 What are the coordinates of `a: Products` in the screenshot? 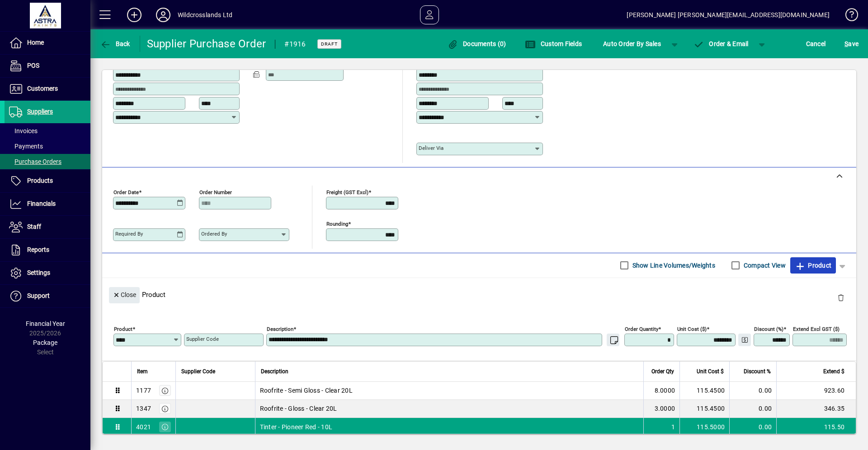 It's located at (48, 181).